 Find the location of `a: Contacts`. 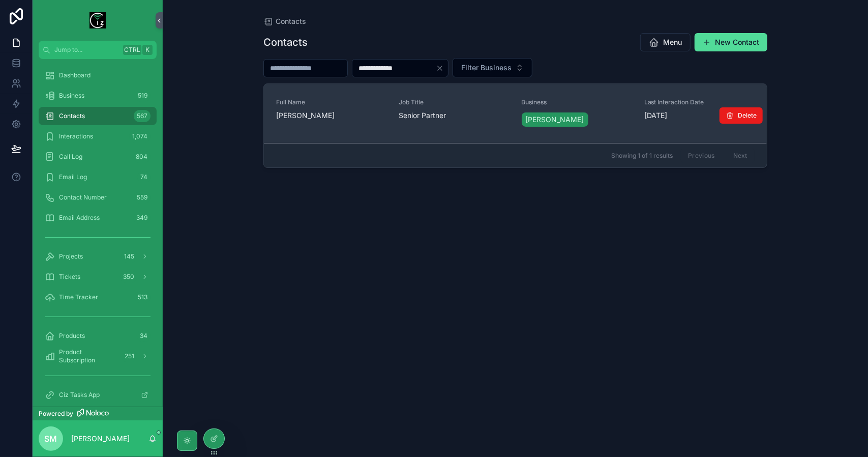

a: Contacts is located at coordinates (284, 21).